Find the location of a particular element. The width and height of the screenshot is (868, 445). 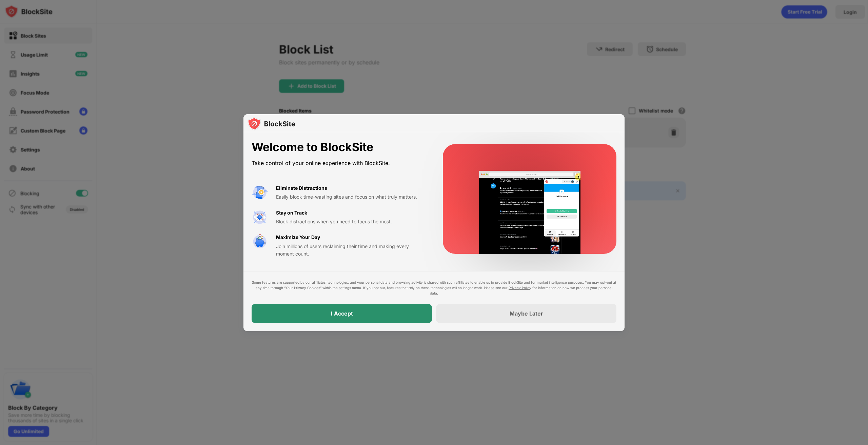

img: value-safe-time.svg is located at coordinates (260, 242).